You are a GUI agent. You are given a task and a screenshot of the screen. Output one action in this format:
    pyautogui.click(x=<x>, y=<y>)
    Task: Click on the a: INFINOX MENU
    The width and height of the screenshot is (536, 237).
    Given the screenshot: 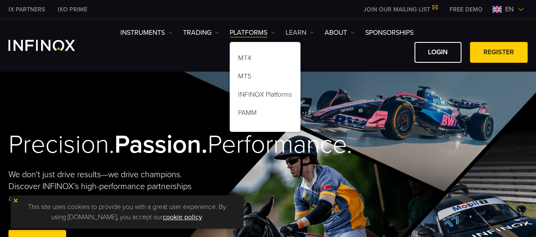 What is the action you would take?
    pyautogui.click(x=466, y=9)
    